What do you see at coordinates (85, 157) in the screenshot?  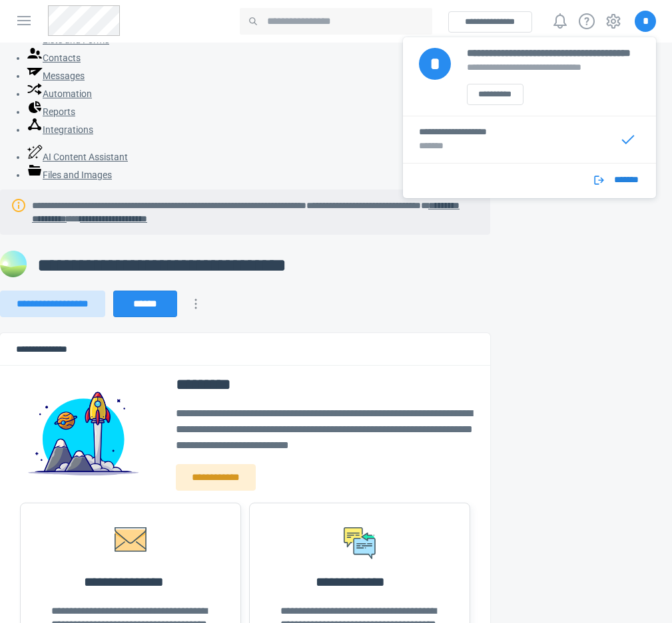 I see `span: AI Content Assistant` at bounding box center [85, 157].